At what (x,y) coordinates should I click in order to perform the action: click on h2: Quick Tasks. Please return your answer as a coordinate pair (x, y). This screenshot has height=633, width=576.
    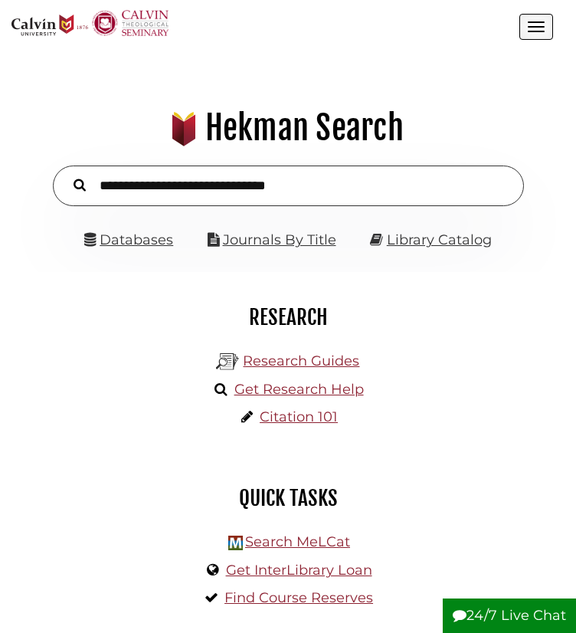
    Looking at the image, I should click on (288, 498).